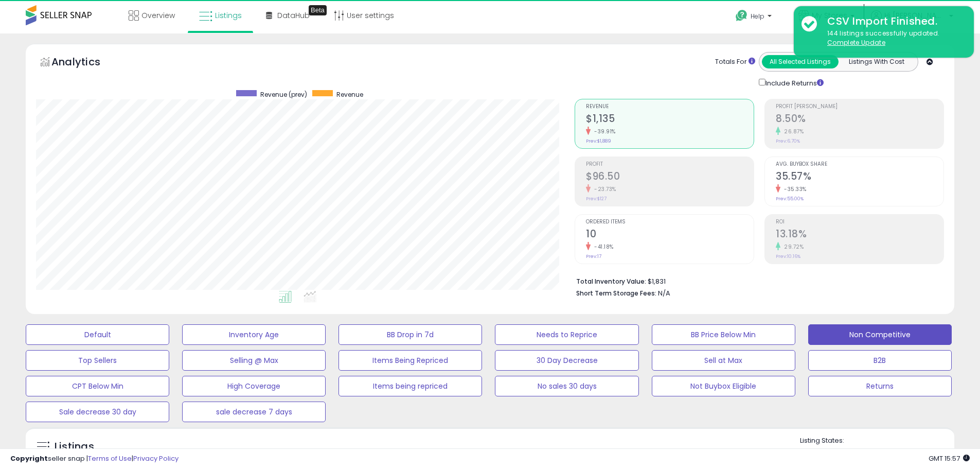 The image size is (980, 469). I want to click on button: Listings With Cost, so click(876, 62).